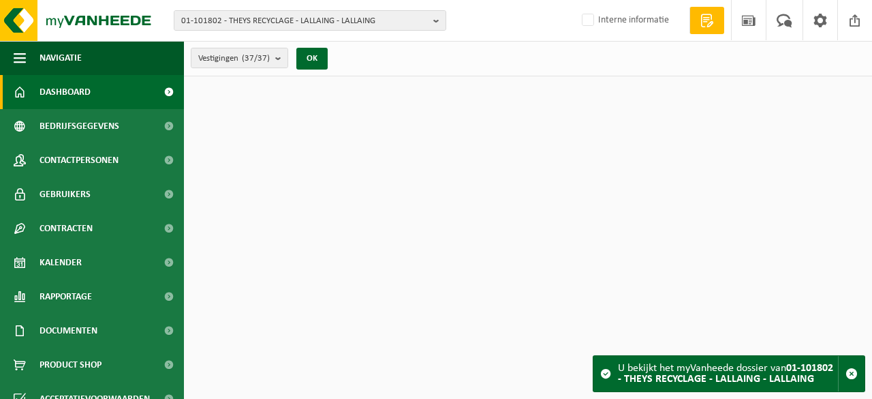 This screenshot has width=872, height=399. I want to click on button: OK, so click(312, 59).